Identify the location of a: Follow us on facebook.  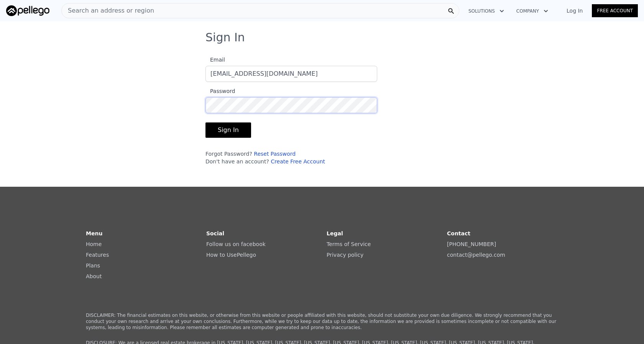
(236, 244).